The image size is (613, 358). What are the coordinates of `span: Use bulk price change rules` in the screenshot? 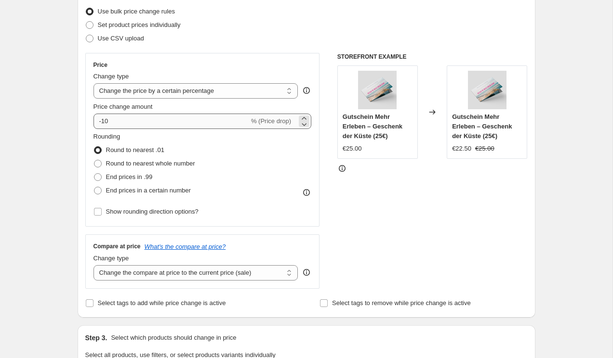 It's located at (136, 11).